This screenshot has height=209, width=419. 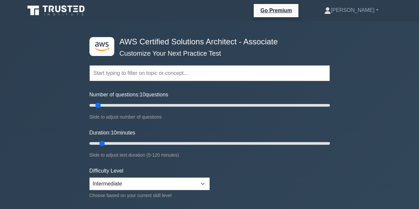 What do you see at coordinates (207, 42) in the screenshot?
I see `h4: AWS Certified Solutions Architect - Associate` at bounding box center [207, 42].